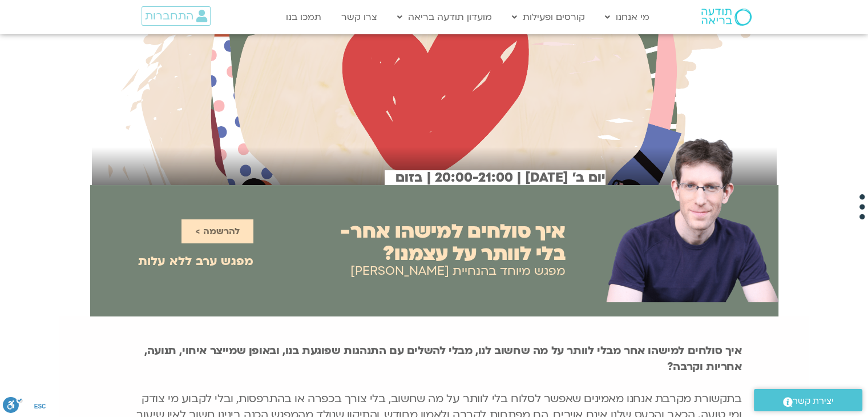 The width and height of the screenshot is (868, 417). What do you see at coordinates (304, 17) in the screenshot?
I see `a: תמכו בנו` at bounding box center [304, 17].